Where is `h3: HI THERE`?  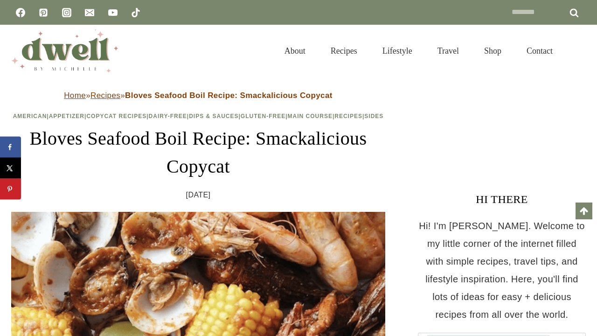
h3: HI THERE is located at coordinates (502, 199).